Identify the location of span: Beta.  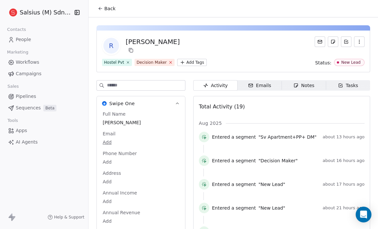
(50, 108).